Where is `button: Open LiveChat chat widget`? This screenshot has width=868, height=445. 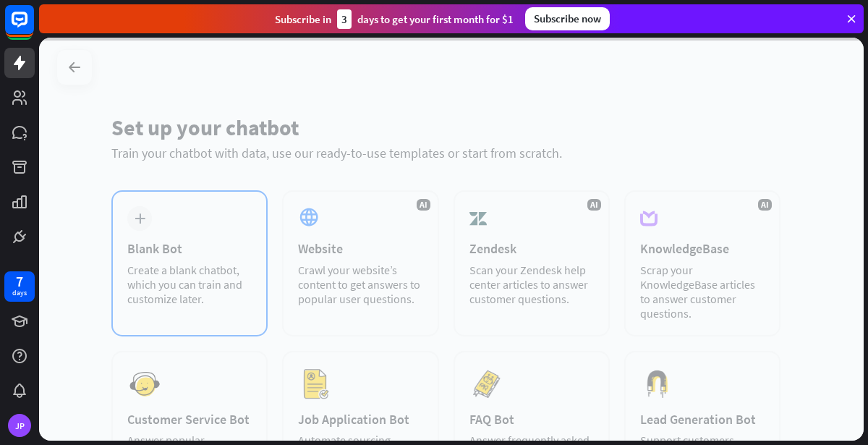 button: Open LiveChat chat widget is located at coordinates (33, 28).